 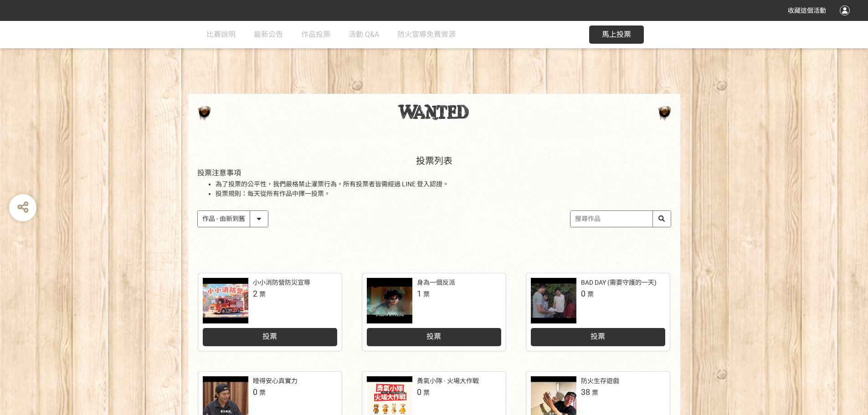 What do you see at coordinates (806, 11) in the screenshot?
I see `span: 收藏這個活動` at bounding box center [806, 11].